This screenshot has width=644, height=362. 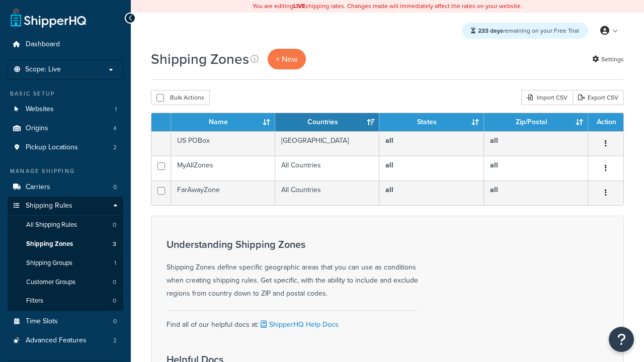 What do you see at coordinates (51, 282) in the screenshot?
I see `span: Customer Groups` at bounding box center [51, 282].